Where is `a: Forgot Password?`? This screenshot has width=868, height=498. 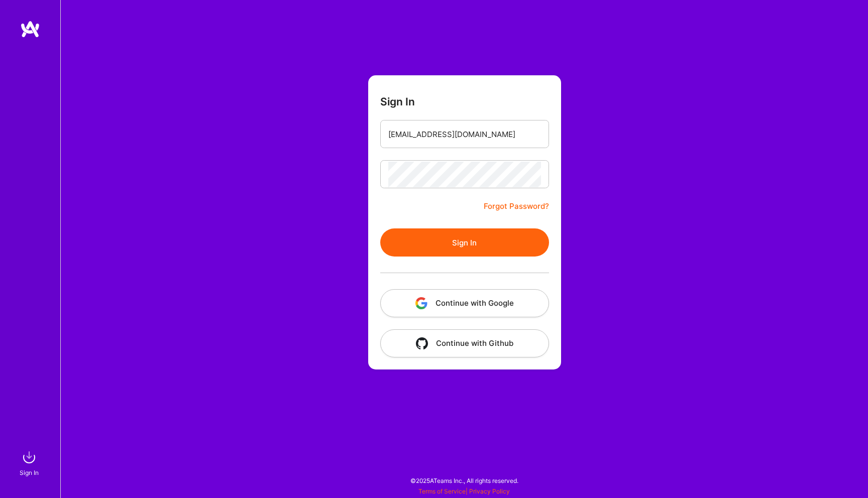
a: Forgot Password? is located at coordinates (517, 206).